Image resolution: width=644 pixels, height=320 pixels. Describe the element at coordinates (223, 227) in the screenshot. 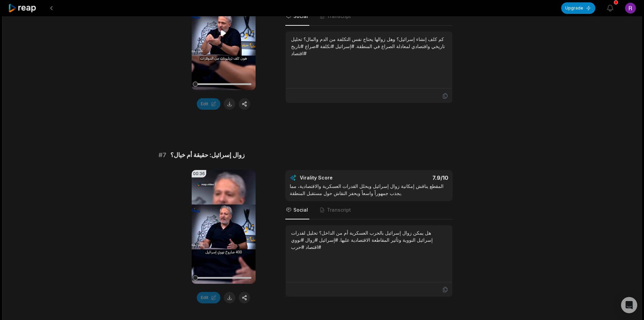

I see `video: Your browser does not support mp4 format.` at that location.